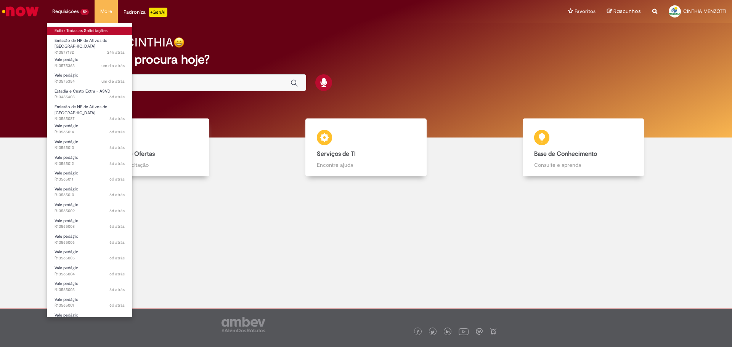 The image size is (732, 347). I want to click on time: 25/09/2025 07:38:39, so click(117, 242).